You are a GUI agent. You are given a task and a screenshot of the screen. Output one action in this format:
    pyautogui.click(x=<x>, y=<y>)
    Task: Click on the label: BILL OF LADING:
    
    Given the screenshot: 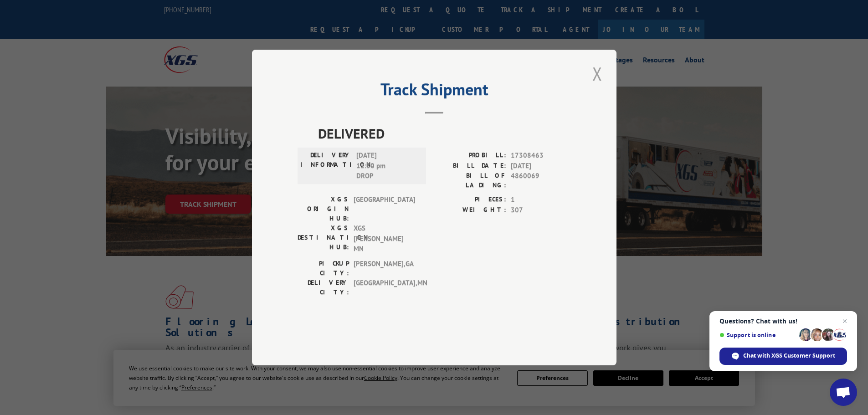 What is the action you would take?
    pyautogui.click(x=470, y=181)
    